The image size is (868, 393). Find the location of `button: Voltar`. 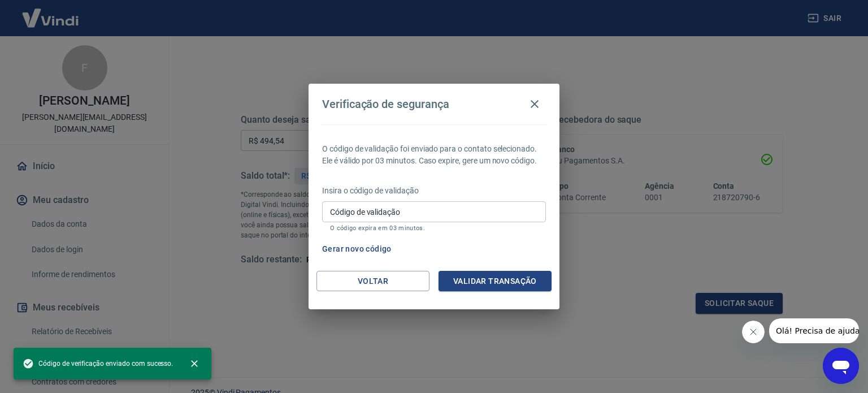

button: Voltar is located at coordinates (373, 281).